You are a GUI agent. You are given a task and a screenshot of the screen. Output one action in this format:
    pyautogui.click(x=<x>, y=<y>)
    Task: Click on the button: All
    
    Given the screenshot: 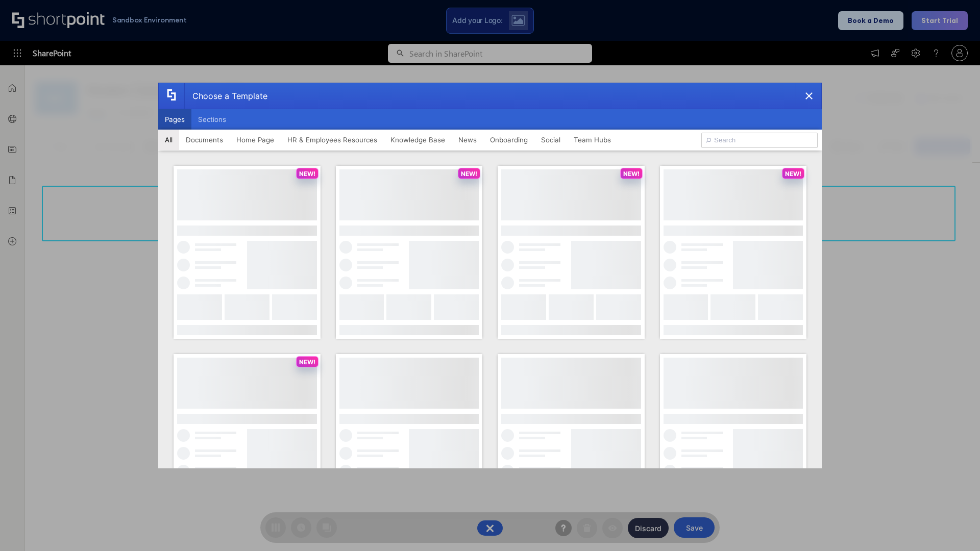 What is the action you would take?
    pyautogui.click(x=168, y=139)
    